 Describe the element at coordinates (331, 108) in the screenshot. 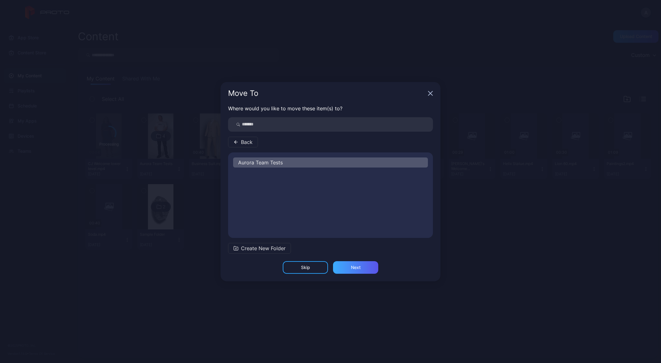

I see `p: Where would you like to move these item(s) to?` at that location.